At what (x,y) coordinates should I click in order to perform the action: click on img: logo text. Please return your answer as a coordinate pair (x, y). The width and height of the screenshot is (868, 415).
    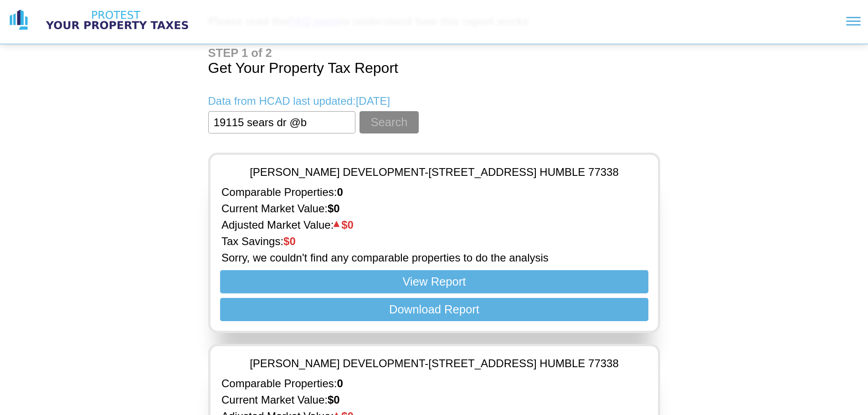
    Looking at the image, I should click on (117, 20).